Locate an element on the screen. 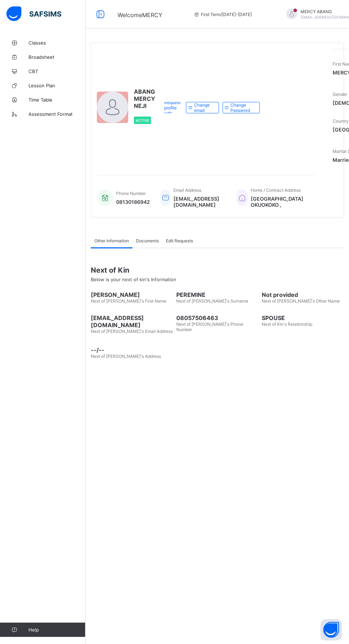  span: Not provided is located at coordinates (303, 295).